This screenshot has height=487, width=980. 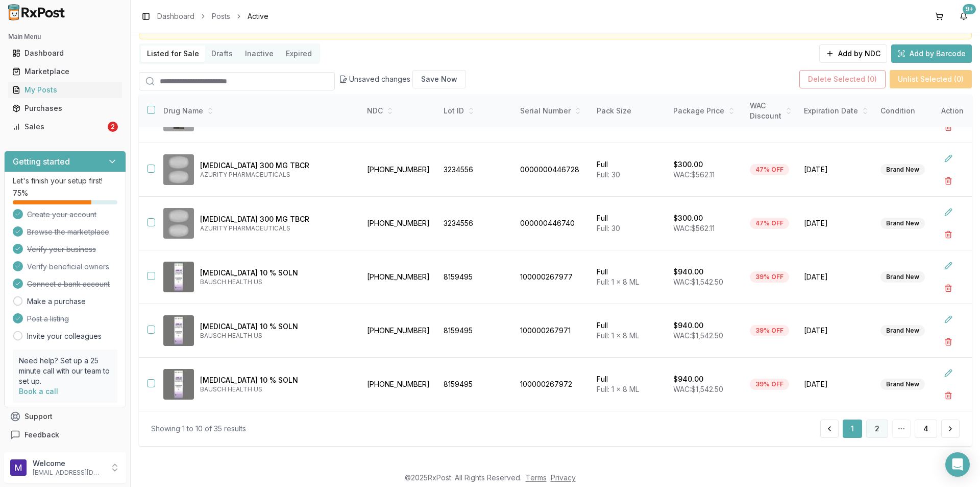 I want to click on img: RxPost Logo, so click(x=36, y=12).